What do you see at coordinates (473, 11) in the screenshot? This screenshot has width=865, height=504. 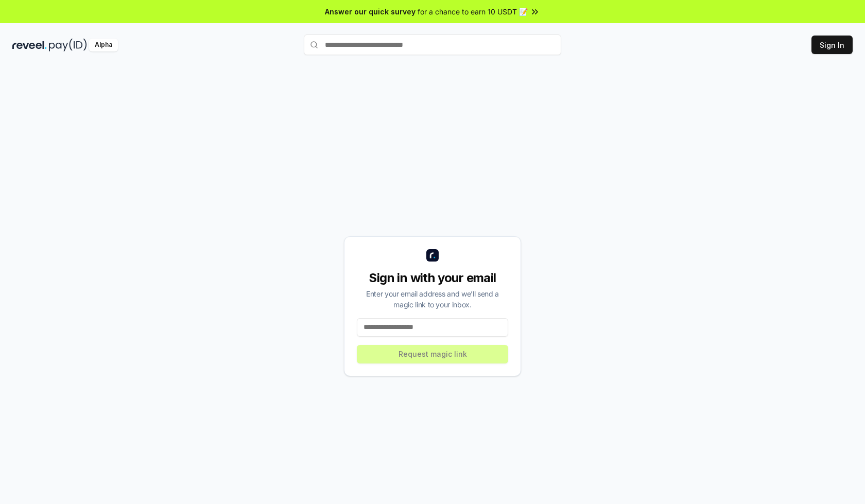 I see `span: for a chance to earn 10 USDT 📝` at bounding box center [473, 11].